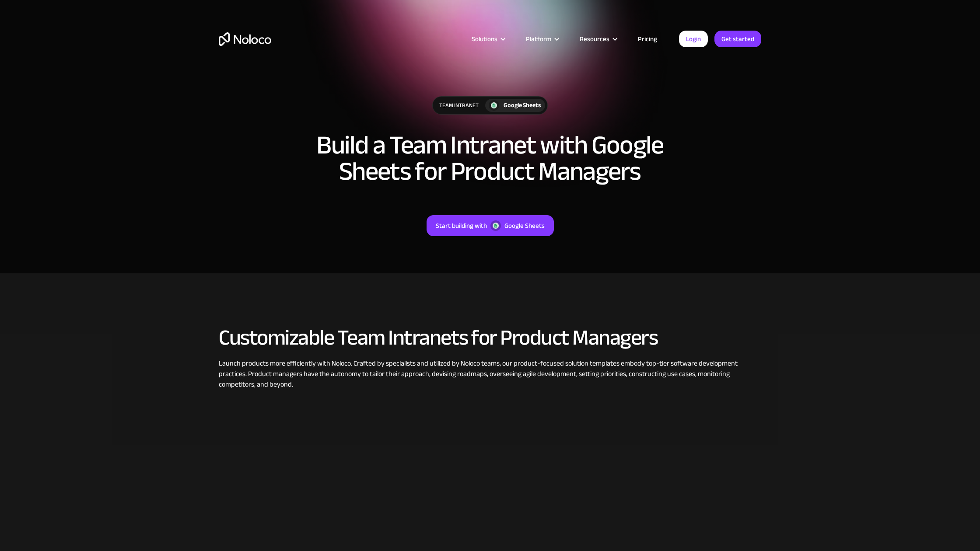 This screenshot has height=551, width=980. Describe the element at coordinates (490, 158) in the screenshot. I see `h1: Build a Team Intranet with Google Sheets for Product Managers` at that location.